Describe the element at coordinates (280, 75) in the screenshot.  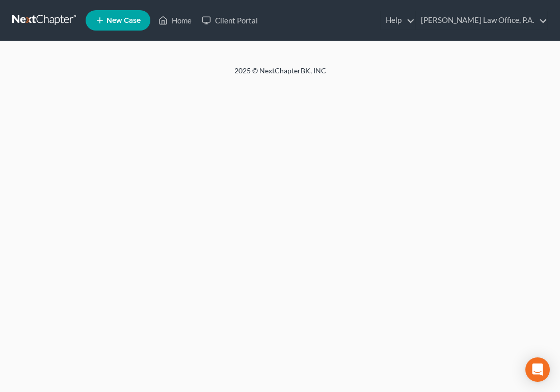
I see `div: 2025 © NextChapterBK, INC` at that location.